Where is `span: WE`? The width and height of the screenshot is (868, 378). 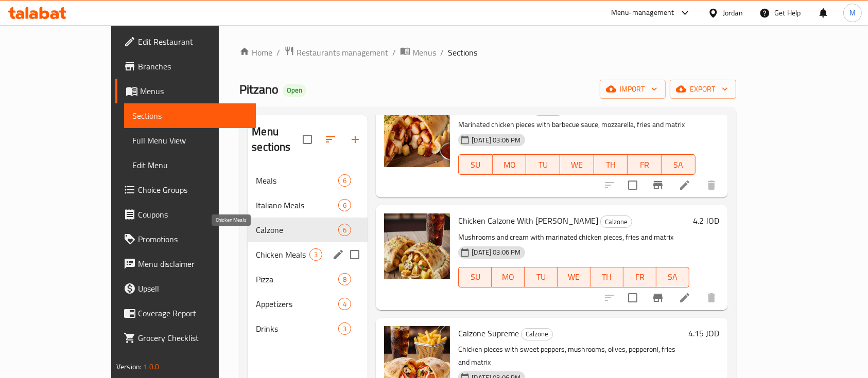
span: WE is located at coordinates (574, 277).